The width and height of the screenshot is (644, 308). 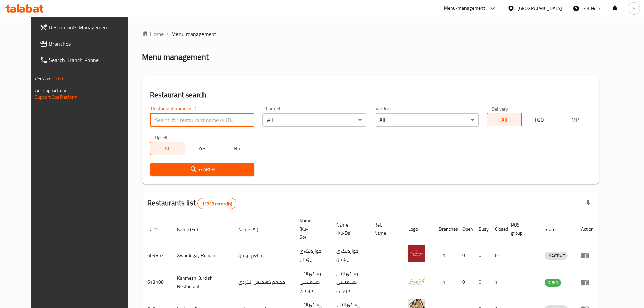 What do you see at coordinates (465, 228) in the screenshot?
I see `th: Open` at bounding box center [465, 228].